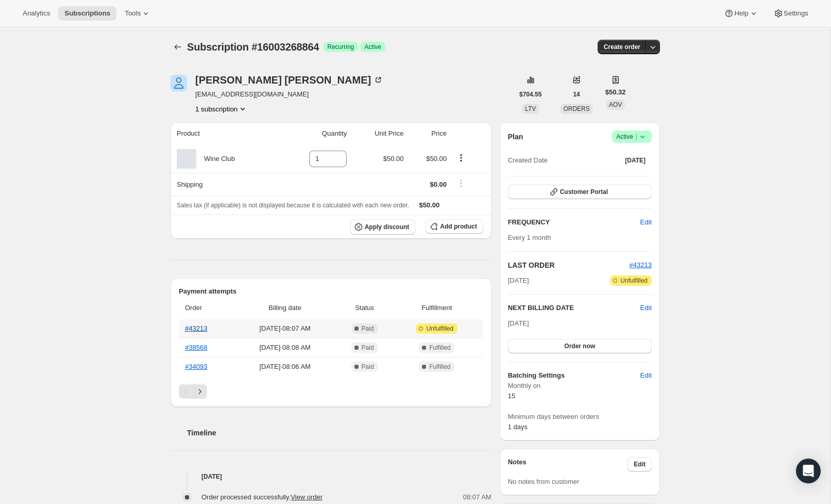 This screenshot has width=831, height=504. I want to click on span: Sales tax (if applicable) is not displayed because it is calculated with each new order., so click(293, 206).